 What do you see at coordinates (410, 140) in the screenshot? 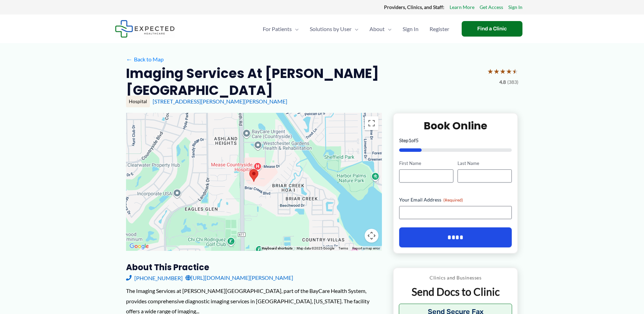
I see `span: 1` at bounding box center [410, 140].